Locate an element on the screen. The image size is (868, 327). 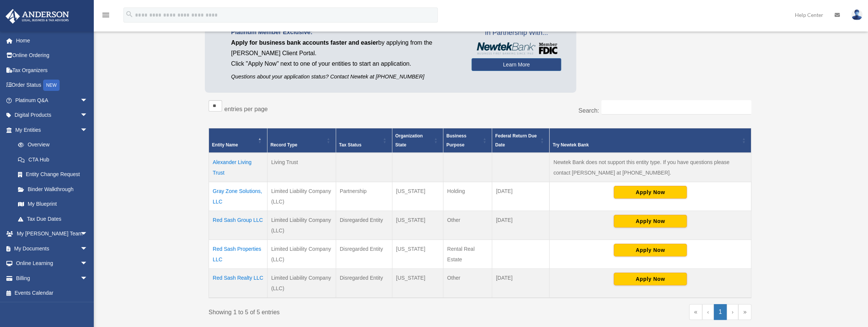
a: My Documentsarrow_drop_down is located at coordinates (52, 248).